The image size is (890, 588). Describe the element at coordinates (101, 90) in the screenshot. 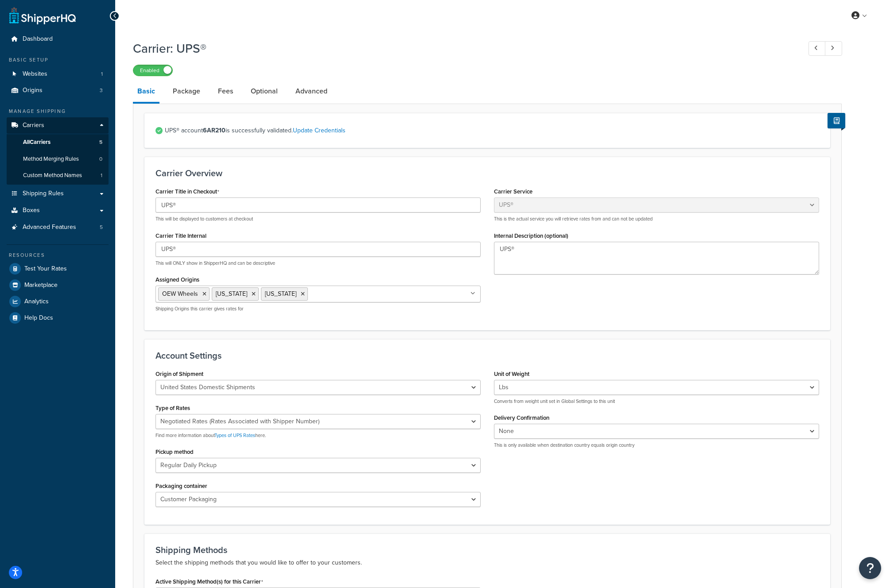

I see `span: 3` at that location.